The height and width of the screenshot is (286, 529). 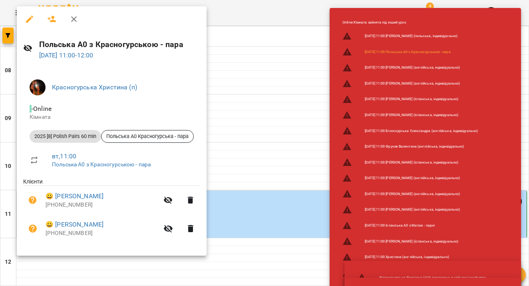 What do you see at coordinates (414, 22) in the screenshot?
I see `li: Online : Кімната зайнята під інший урок` at bounding box center [414, 22].